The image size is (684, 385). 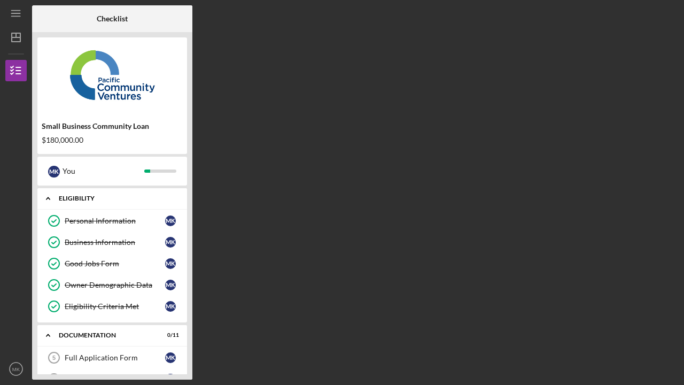 I want to click on div: $180,000.00, so click(x=112, y=140).